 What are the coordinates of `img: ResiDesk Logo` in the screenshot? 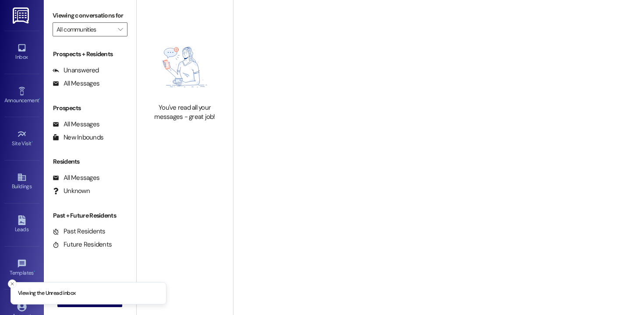 It's located at (22, 15).